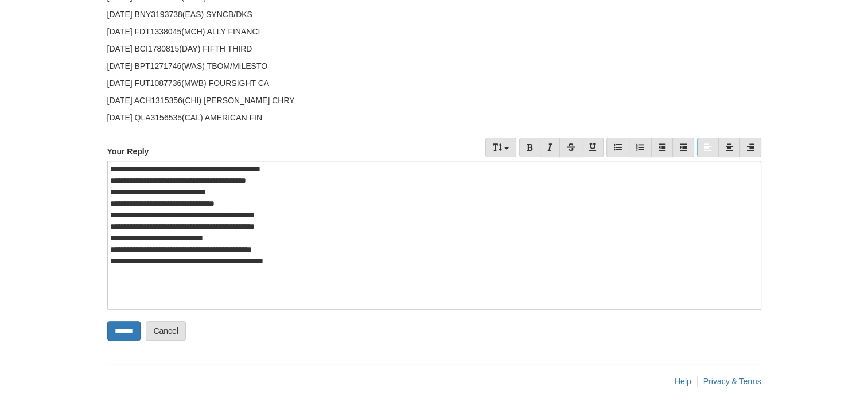  Describe the element at coordinates (501, 148) in the screenshot. I see `a: Font Size` at that location.